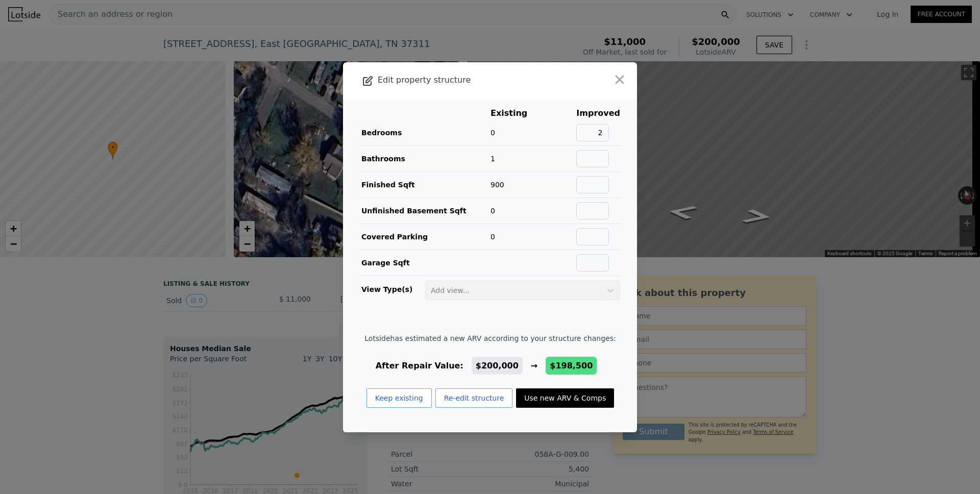 The height and width of the screenshot is (494, 980). Describe the element at coordinates (424, 262) in the screenshot. I see `td: Garage Sqft` at that location.